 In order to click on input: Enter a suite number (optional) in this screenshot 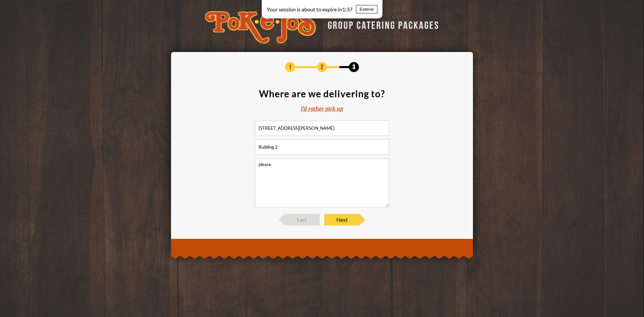, I will do `click(322, 147)`.